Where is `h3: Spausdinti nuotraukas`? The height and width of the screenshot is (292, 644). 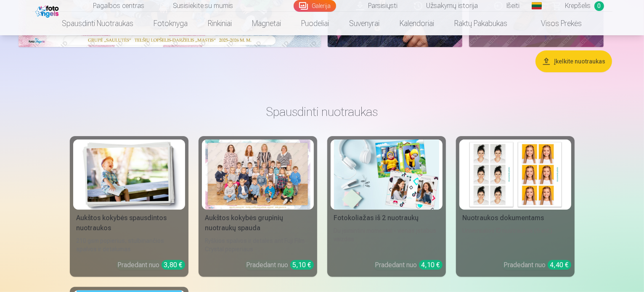 h3: Spausdinti nuotraukas is located at coordinates (322, 112).